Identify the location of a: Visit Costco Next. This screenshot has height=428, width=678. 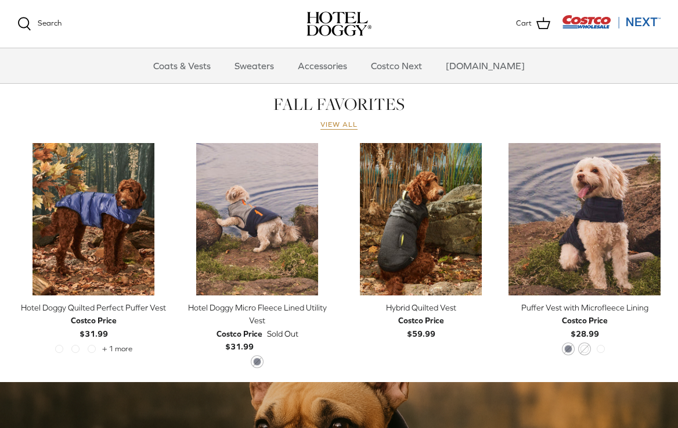
(612, 26).